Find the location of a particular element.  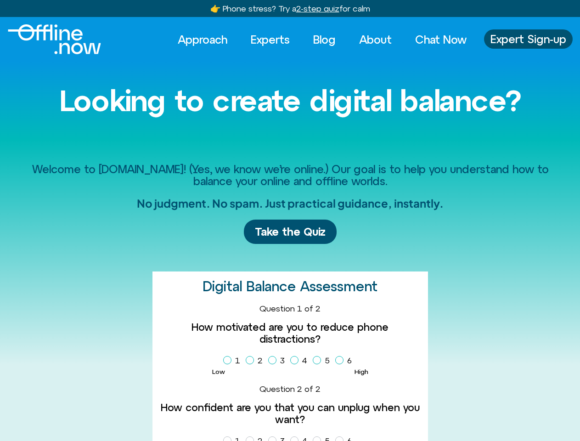

label: 5 is located at coordinates (323, 361).